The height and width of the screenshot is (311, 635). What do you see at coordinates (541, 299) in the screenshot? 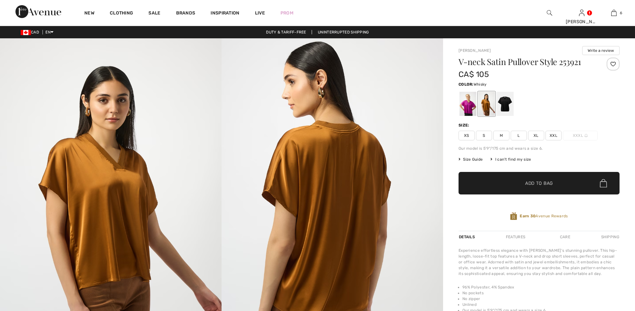
I see `li: No zipper` at bounding box center [541, 299].